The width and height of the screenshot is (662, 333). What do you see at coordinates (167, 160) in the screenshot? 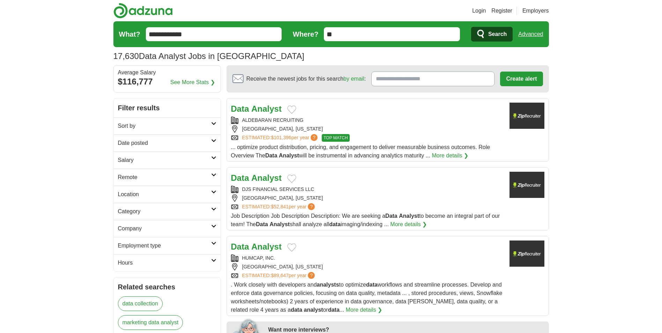
I see `a: Salary` at bounding box center [167, 160].